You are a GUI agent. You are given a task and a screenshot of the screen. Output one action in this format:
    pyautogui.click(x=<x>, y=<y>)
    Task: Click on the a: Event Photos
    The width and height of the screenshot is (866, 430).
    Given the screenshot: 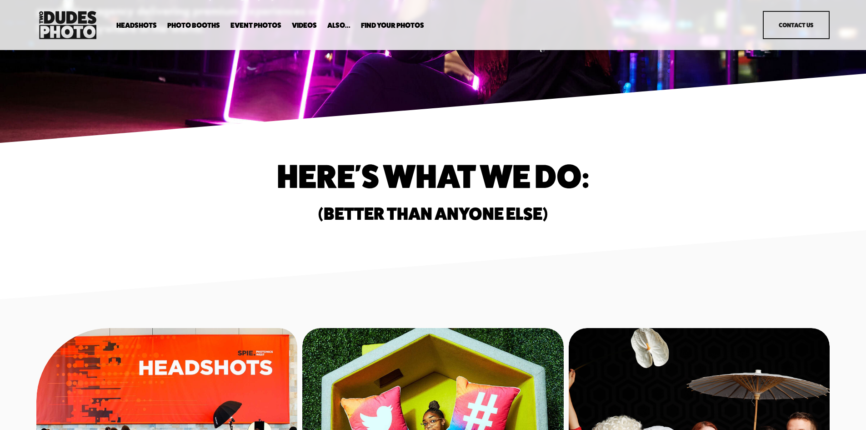 What is the action you would take?
    pyautogui.click(x=256, y=25)
    